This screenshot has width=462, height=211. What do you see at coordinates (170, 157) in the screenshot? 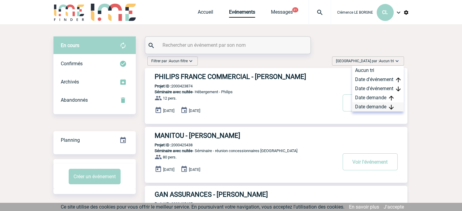
I see `span: 80 pers.` at bounding box center [170, 157].